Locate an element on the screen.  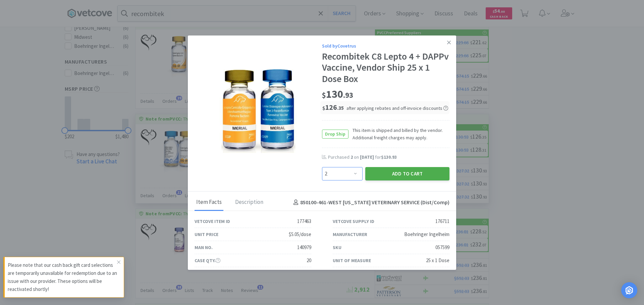
div: 057599 is located at coordinates (442, 248).